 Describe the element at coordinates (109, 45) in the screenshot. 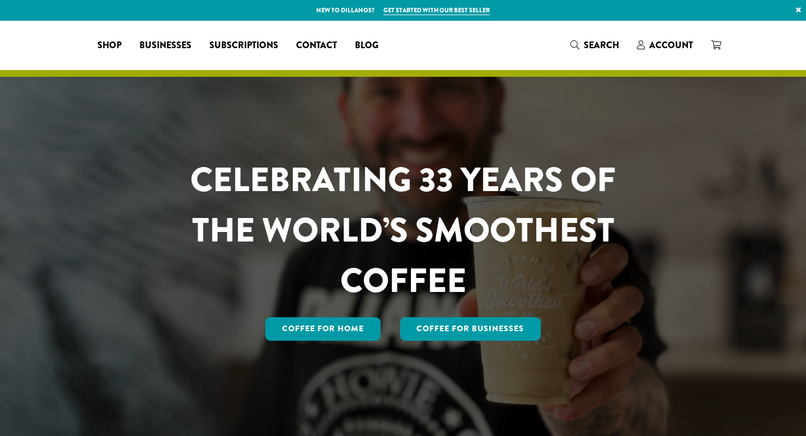

I see `a: Shop` at that location.